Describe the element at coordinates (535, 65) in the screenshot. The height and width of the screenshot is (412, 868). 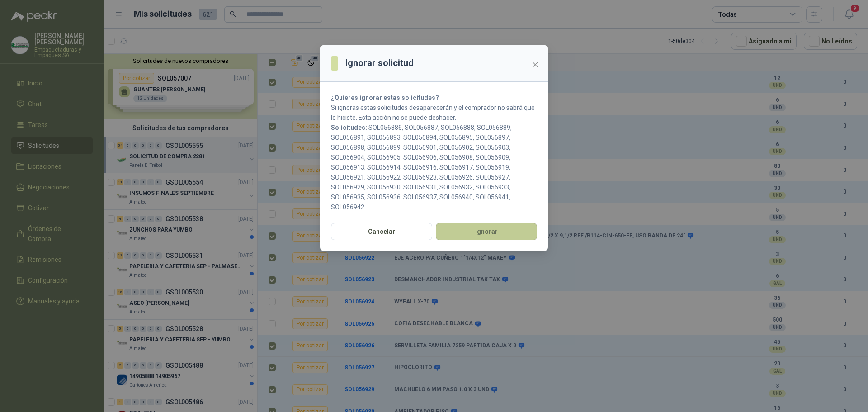
I see `span: close` at that location.